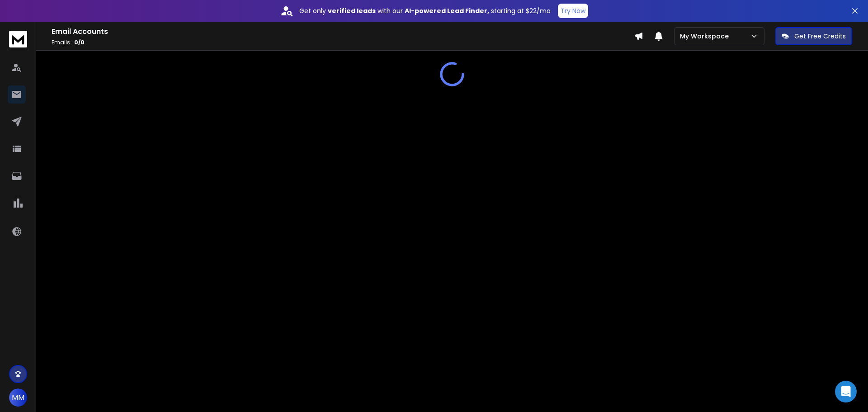 This screenshot has height=412, width=868. What do you see at coordinates (343, 42) in the screenshot?
I see `p: Emails :` at bounding box center [343, 42].